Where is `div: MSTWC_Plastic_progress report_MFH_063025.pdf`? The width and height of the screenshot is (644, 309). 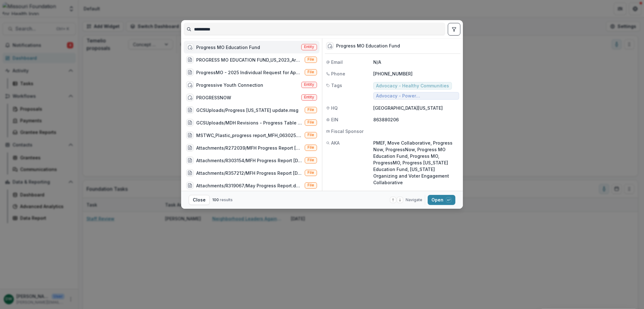
div: MSTWC_Plastic_progress report_MFH_063025.pdf is located at coordinates (249, 135).